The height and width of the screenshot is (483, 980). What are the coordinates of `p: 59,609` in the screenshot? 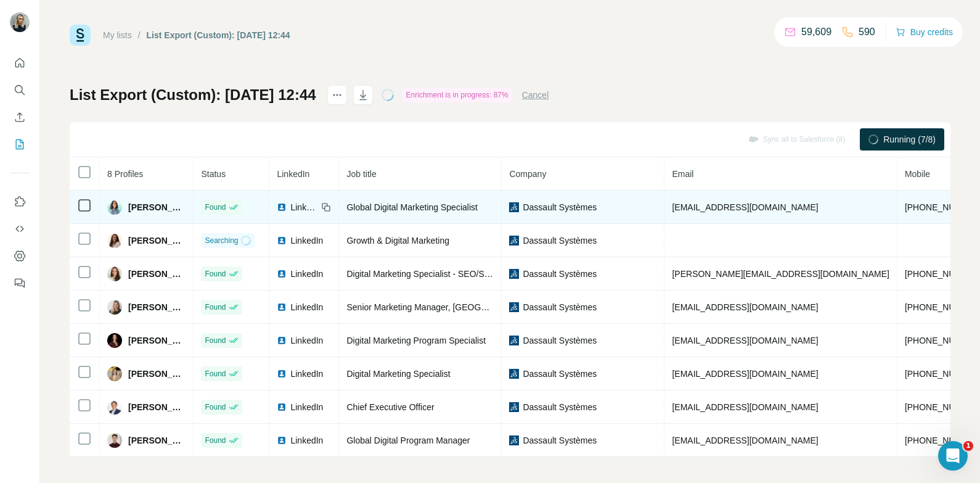 It's located at (816, 32).